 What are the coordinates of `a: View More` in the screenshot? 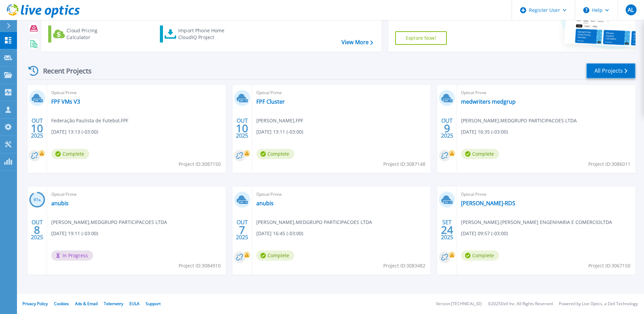 It's located at (357, 42).